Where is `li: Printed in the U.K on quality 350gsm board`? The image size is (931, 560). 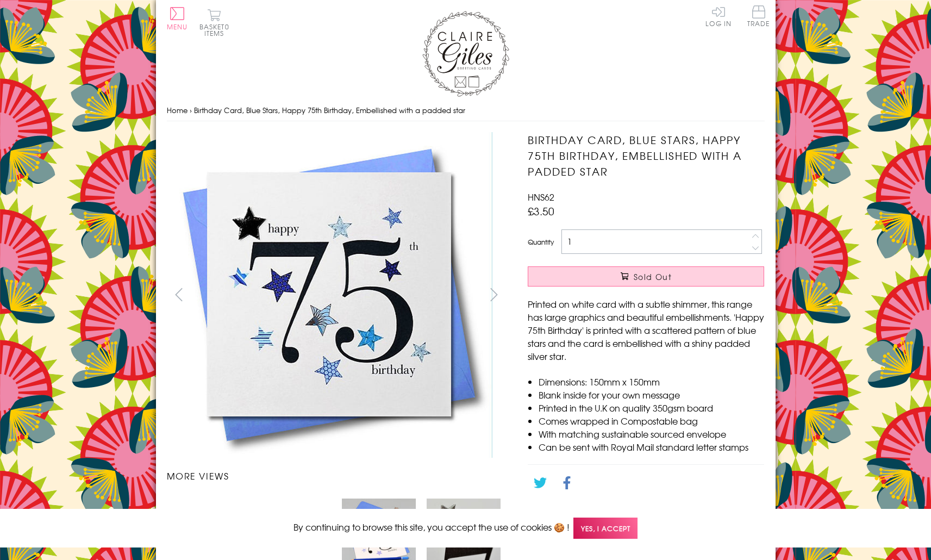 li: Printed in the U.K on quality 350gsm board is located at coordinates (651, 408).